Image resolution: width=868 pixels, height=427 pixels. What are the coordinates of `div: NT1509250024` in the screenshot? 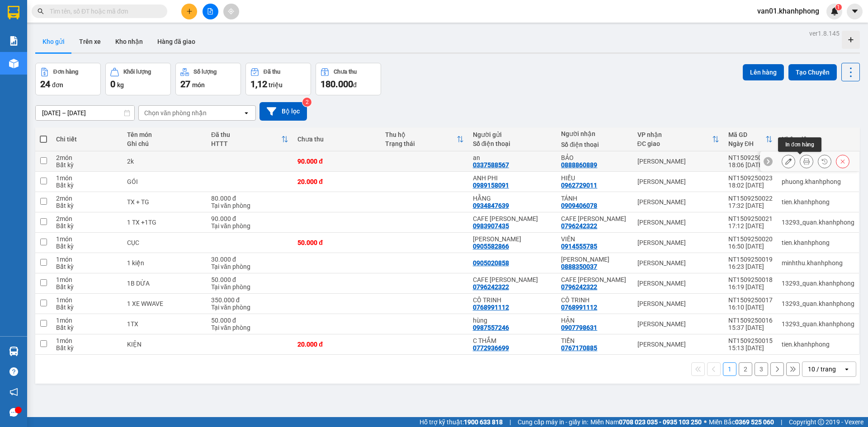 It's located at (750, 157).